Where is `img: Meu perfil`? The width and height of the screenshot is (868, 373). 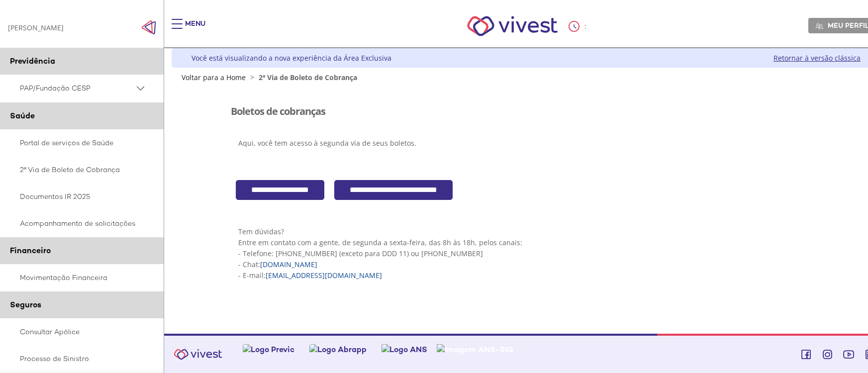
img: Meu perfil is located at coordinates (819, 26).